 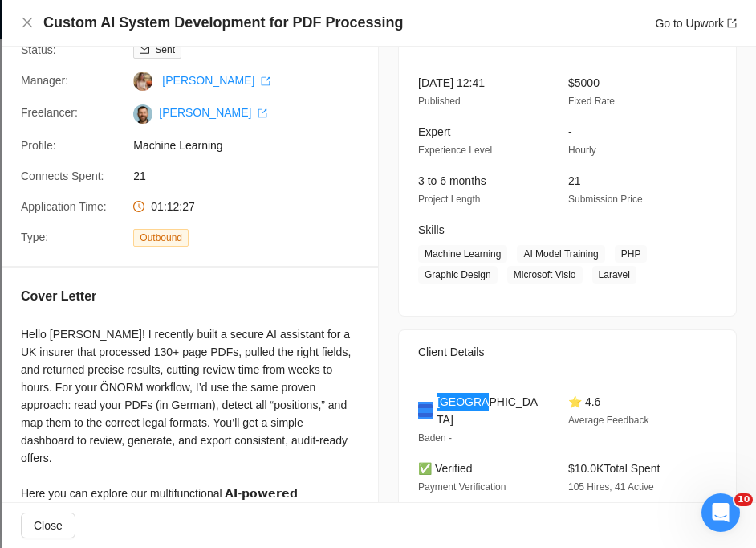 I want to click on span: Submission Price, so click(x=606, y=199).